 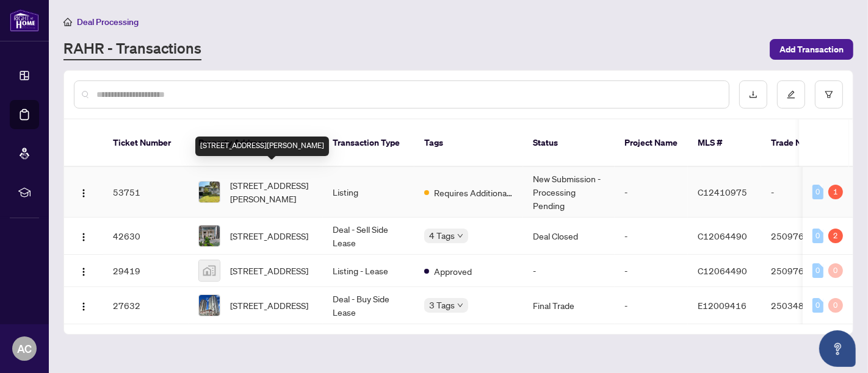 What do you see at coordinates (256, 144) in the screenshot?
I see `th: Property Address` at bounding box center [256, 144].